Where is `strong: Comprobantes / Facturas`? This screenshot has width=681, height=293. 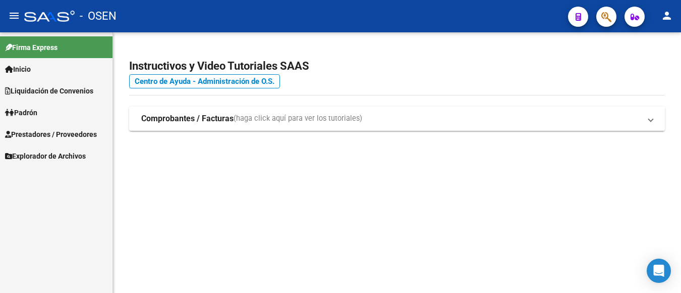
strong: Comprobantes / Facturas is located at coordinates (187, 119).